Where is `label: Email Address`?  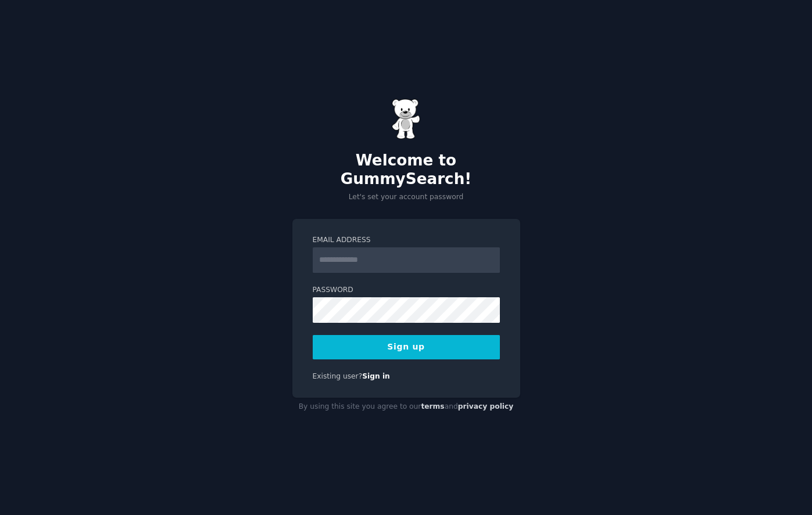
label: Email Address is located at coordinates (406, 240).